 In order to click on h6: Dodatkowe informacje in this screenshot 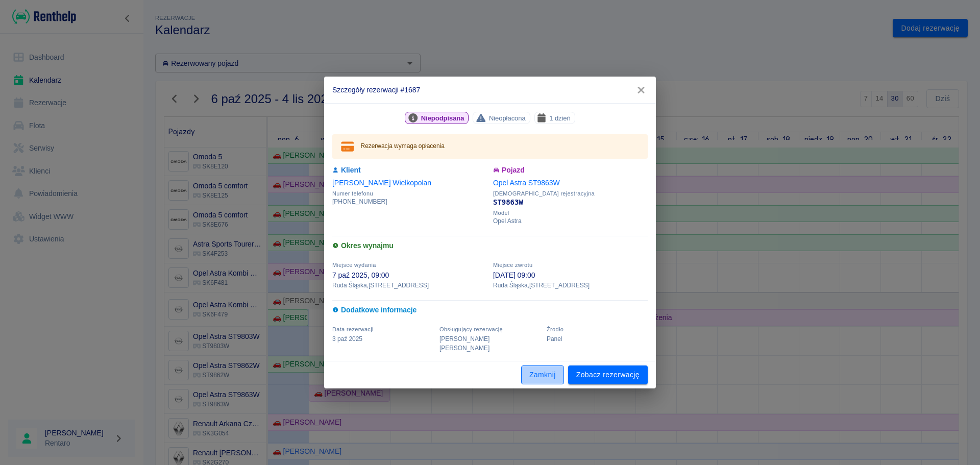, I will do `click(490, 310)`.